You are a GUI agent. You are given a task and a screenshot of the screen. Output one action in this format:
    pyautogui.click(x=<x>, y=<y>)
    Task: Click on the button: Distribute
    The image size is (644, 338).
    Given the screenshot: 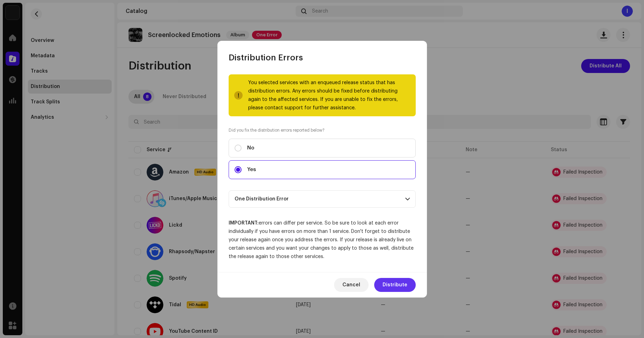 What is the action you would take?
    pyautogui.click(x=395, y=285)
    